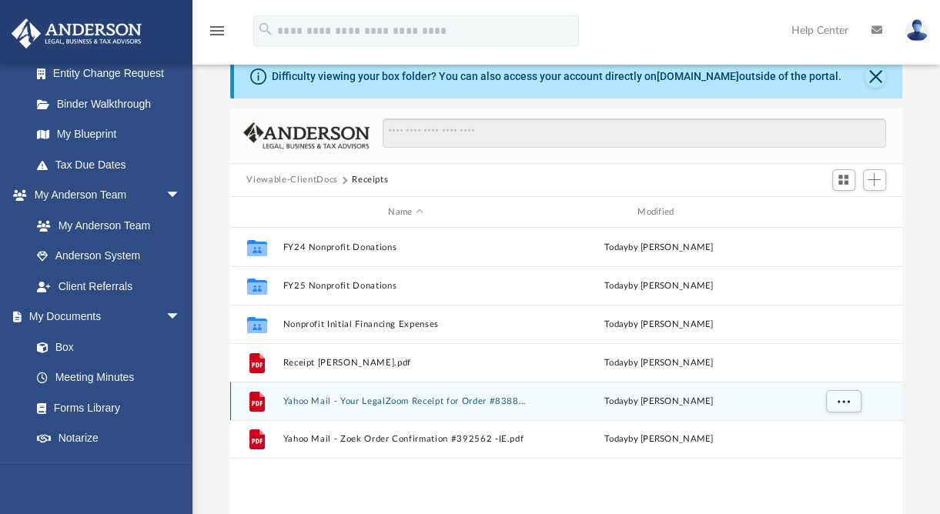 This screenshot has width=940, height=514. What do you see at coordinates (103, 317) in the screenshot?
I see `a: My Documentsarrow_drop_down` at bounding box center [103, 317].